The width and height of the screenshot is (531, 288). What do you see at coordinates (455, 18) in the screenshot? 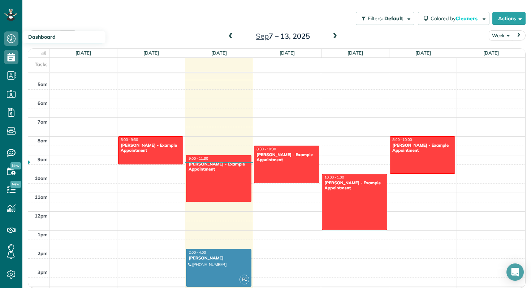
I see `span: Colored by` at bounding box center [455, 18].